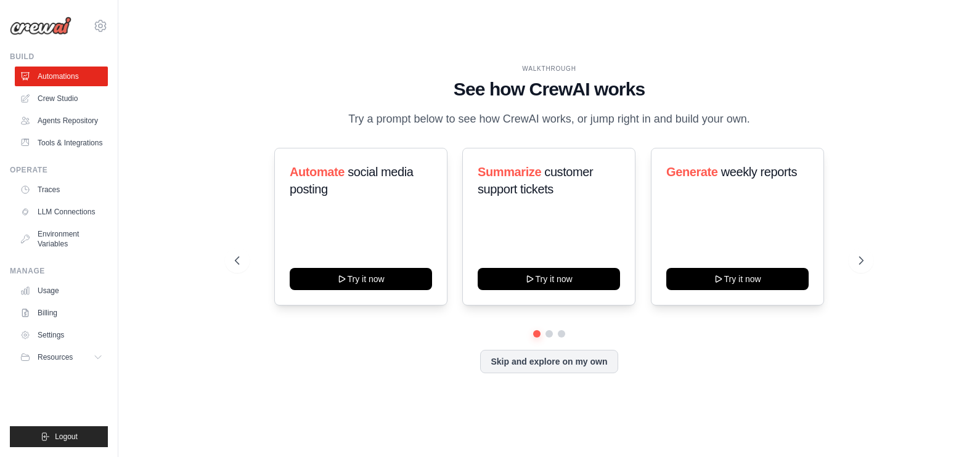  What do you see at coordinates (61, 291) in the screenshot?
I see `a: Usage` at bounding box center [61, 291].